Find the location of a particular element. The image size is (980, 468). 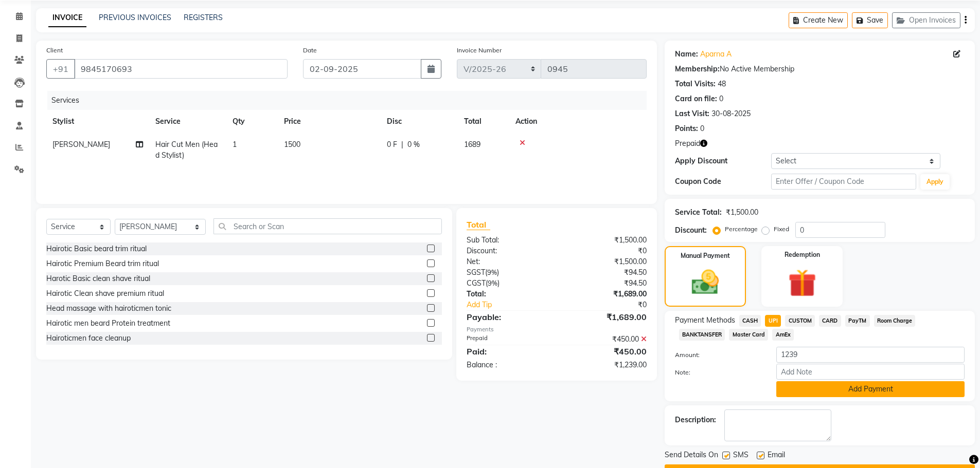

span: Send Details On is located at coordinates (692, 455).